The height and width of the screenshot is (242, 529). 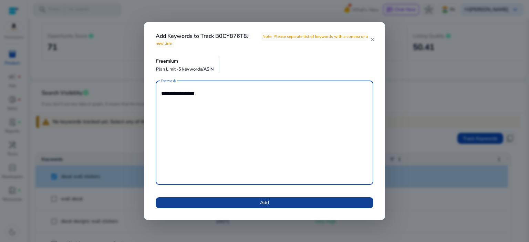 I want to click on mat-icon: close, so click(x=372, y=40).